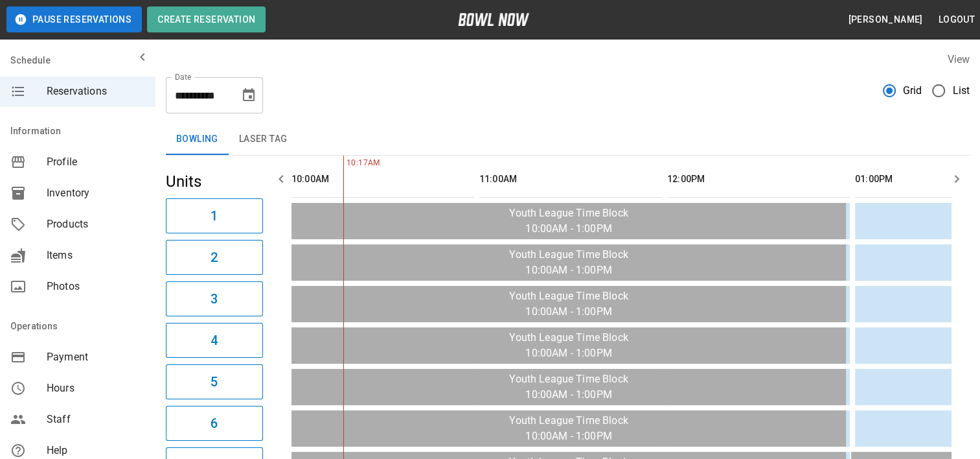  I want to click on button: 4, so click(215, 340).